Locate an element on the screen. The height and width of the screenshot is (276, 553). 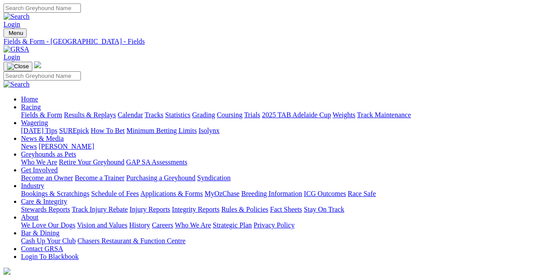
a: Careers is located at coordinates (162, 224).